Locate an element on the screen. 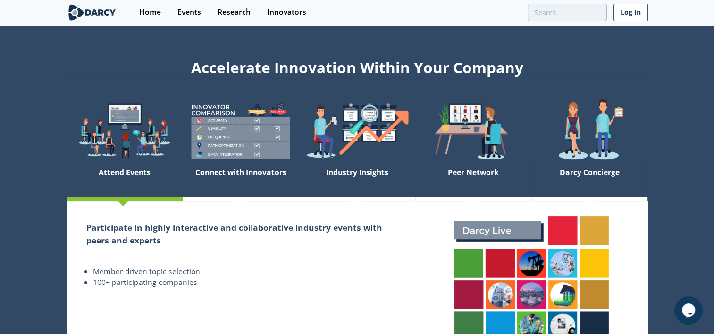 Image resolution: width=714 pixels, height=334 pixels. li: Member-driven topic selection is located at coordinates (244, 272).